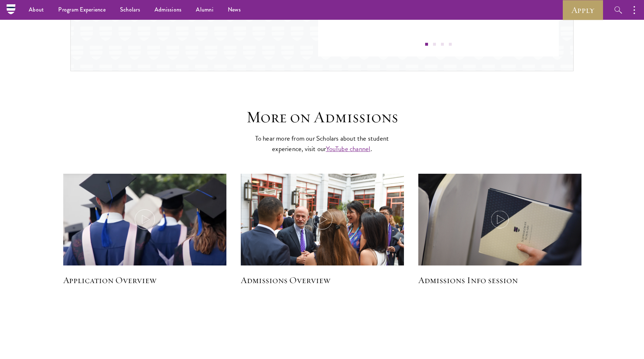  Describe the element at coordinates (145, 280) in the screenshot. I see `h5: Application Overview` at that location.